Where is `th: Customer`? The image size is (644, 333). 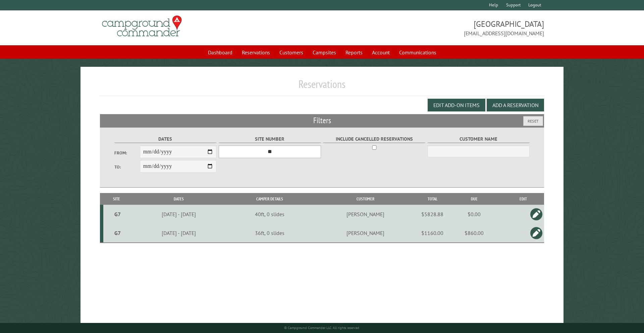 th: Customer is located at coordinates (365, 199).